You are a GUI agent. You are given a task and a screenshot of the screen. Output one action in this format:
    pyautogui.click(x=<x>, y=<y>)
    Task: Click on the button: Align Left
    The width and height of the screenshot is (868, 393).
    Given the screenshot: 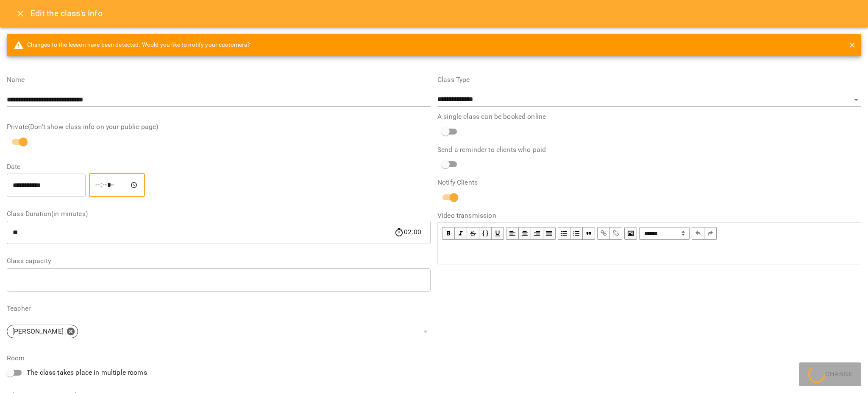 What is the action you would take?
    pyautogui.click(x=512, y=234)
    